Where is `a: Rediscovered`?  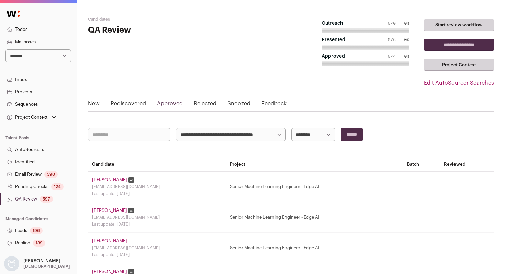 a: Rediscovered is located at coordinates (128, 105).